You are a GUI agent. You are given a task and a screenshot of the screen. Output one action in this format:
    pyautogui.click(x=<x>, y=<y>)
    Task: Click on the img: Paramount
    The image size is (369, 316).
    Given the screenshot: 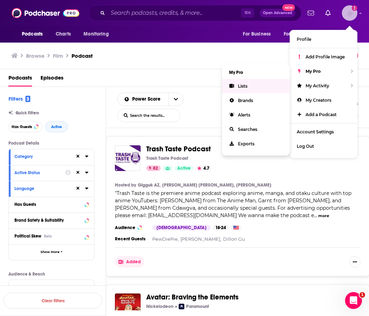 What is the action you would take?
    pyautogui.click(x=181, y=307)
    